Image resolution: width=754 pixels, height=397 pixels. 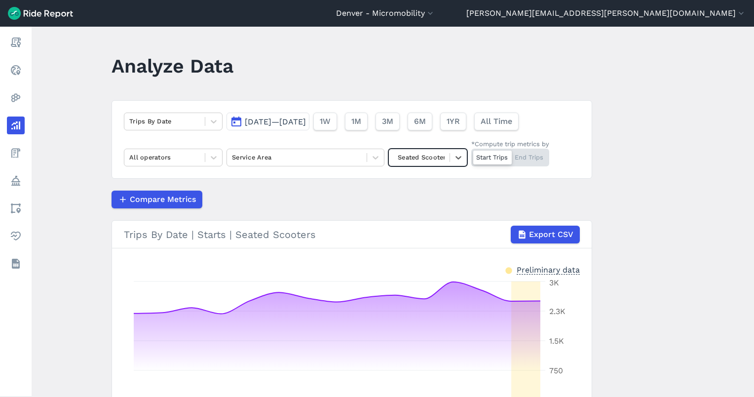 What do you see at coordinates (325, 121) in the screenshot?
I see `button: 1W` at bounding box center [325, 121].